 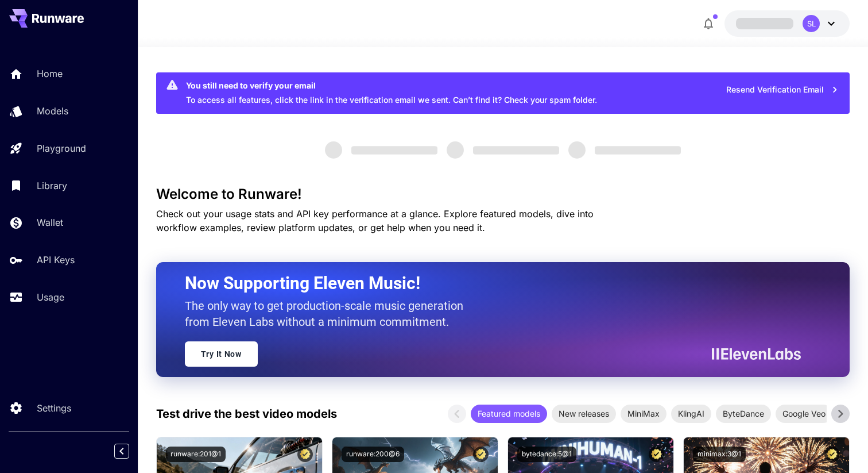 What do you see at coordinates (54, 408) in the screenshot?
I see `p: Settings` at bounding box center [54, 408].